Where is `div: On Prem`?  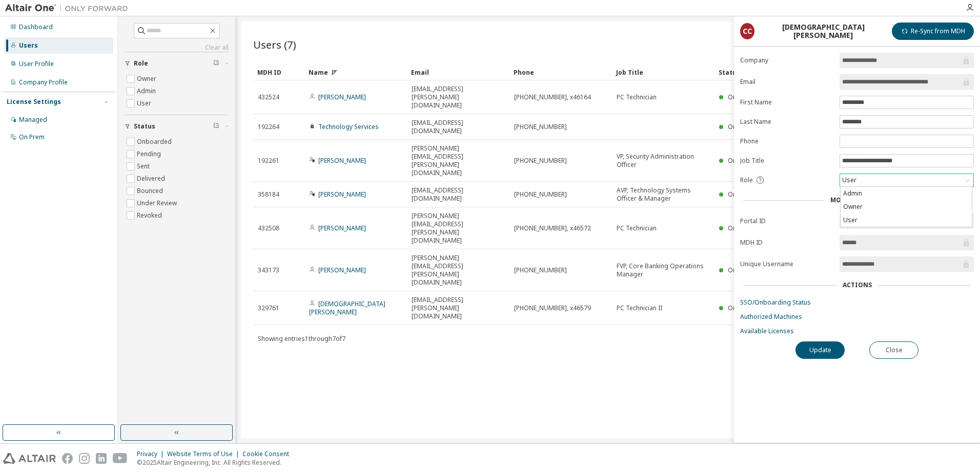
div: On Prem is located at coordinates (32, 137).